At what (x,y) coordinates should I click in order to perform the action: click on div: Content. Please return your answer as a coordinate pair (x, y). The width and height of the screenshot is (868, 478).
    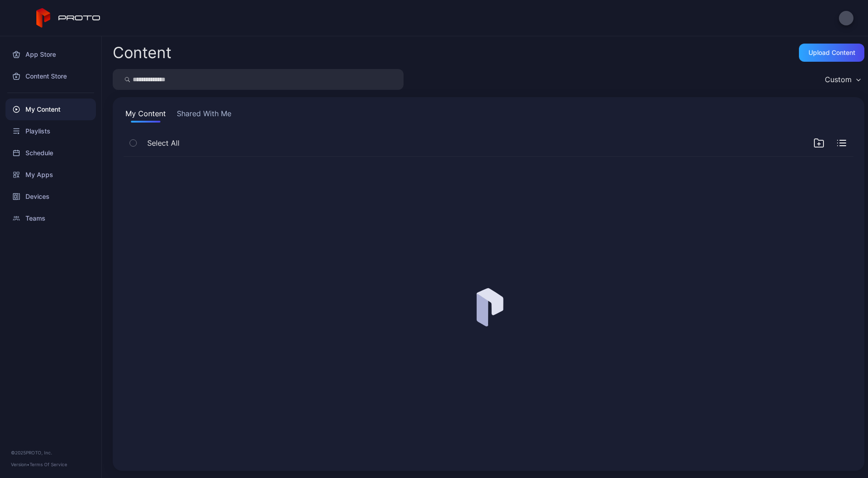
    Looking at the image, I should click on (142, 53).